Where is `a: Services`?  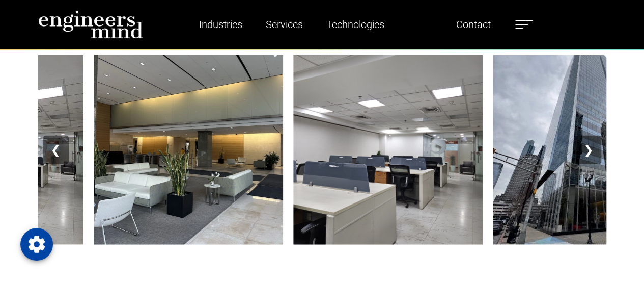
a: Services is located at coordinates (284, 25).